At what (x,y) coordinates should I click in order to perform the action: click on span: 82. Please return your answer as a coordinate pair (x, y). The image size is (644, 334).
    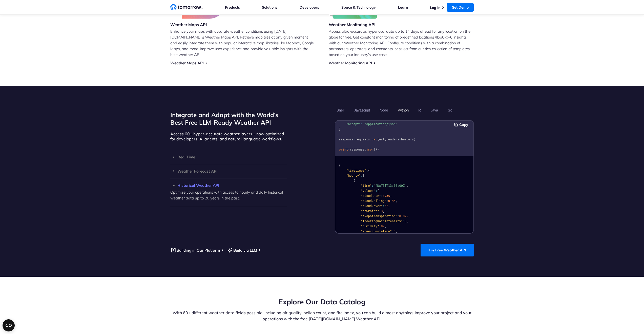
    Looking at the image, I should click on (383, 226).